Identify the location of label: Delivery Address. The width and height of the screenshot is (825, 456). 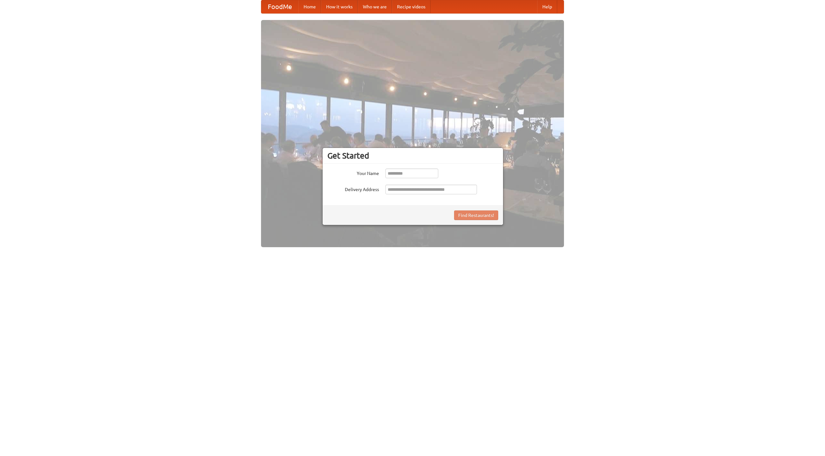
(353, 189).